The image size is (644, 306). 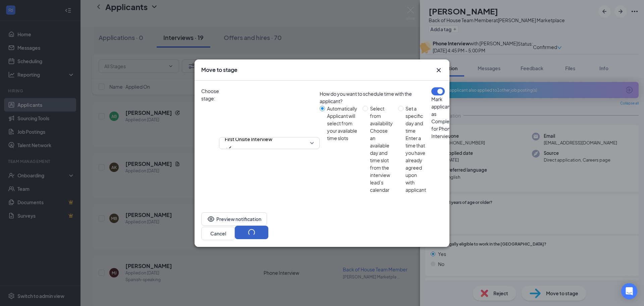 I want to click on span: Choose stage:, so click(x=210, y=143).